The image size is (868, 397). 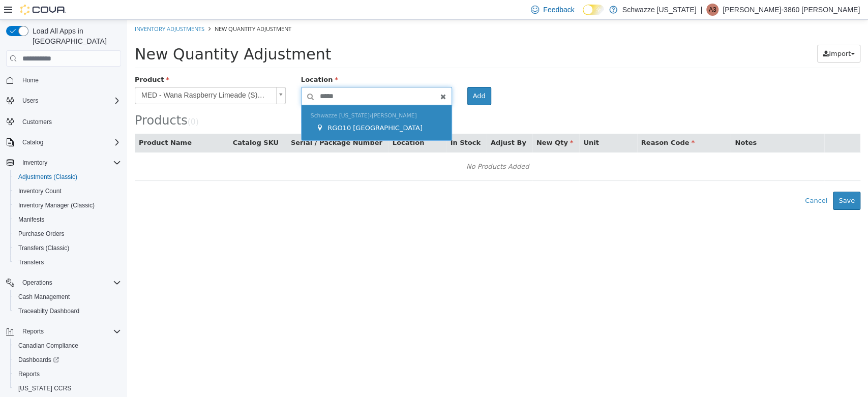 What do you see at coordinates (83, 75) in the screenshot?
I see `a: MED - Wana Raspberry Limeade (S) 1000mg 20pk` at bounding box center [83, 75].